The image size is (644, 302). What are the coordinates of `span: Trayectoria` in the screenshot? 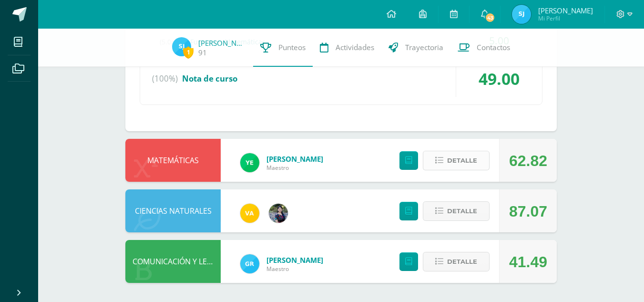 It's located at (424, 47).